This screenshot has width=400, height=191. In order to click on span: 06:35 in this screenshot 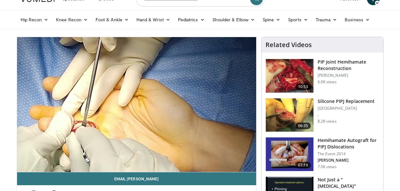, I will do `click(303, 126)`.